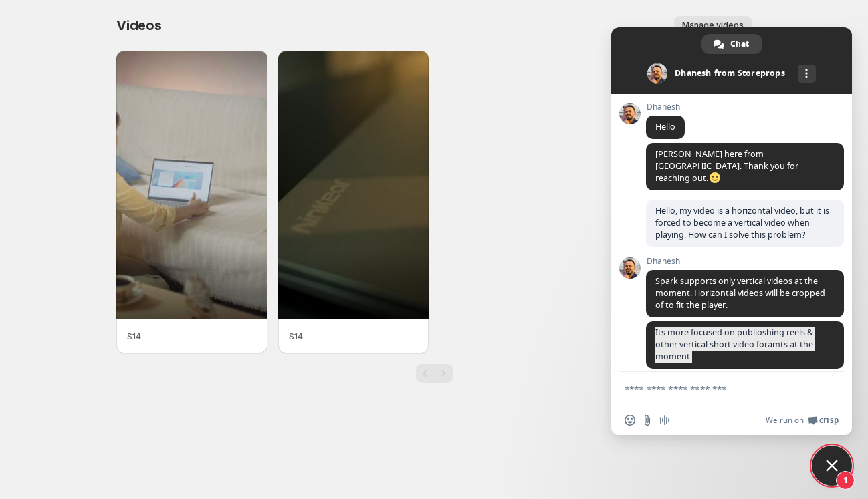  Describe the element at coordinates (846, 480) in the screenshot. I see `span: 1` at that location.